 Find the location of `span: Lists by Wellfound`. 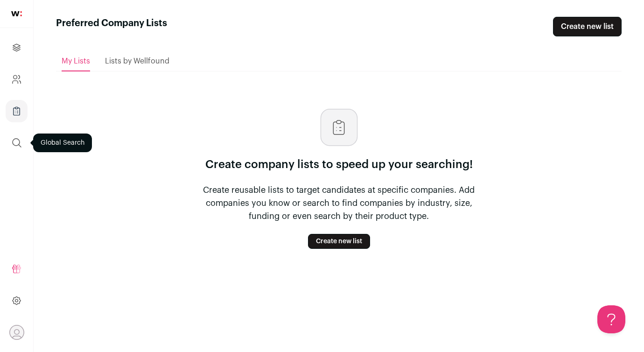

span: Lists by Wellfound is located at coordinates (137, 61).